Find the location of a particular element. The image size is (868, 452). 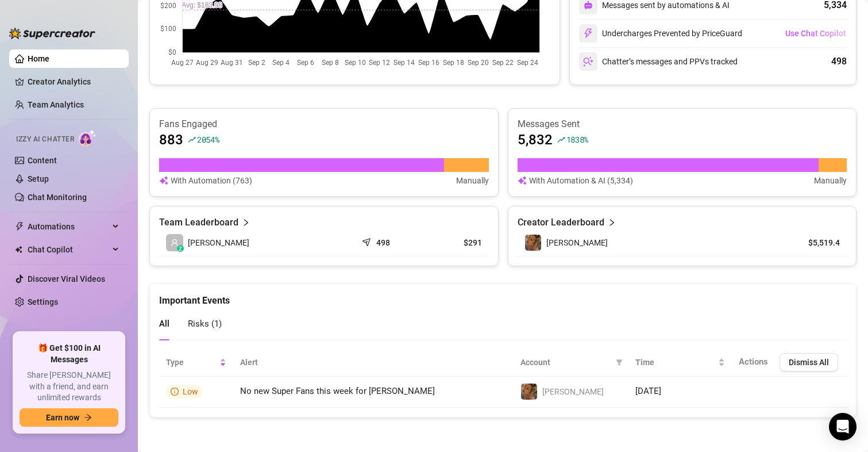

div: Important Events is located at coordinates (502, 296).